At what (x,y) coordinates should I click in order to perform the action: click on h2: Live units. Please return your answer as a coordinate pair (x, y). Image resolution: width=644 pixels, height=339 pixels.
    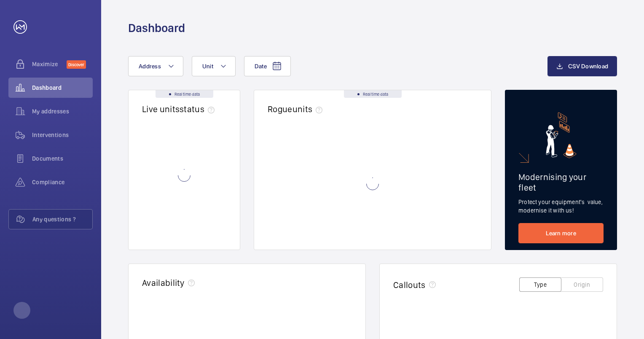
    Looking at the image, I should click on (180, 109).